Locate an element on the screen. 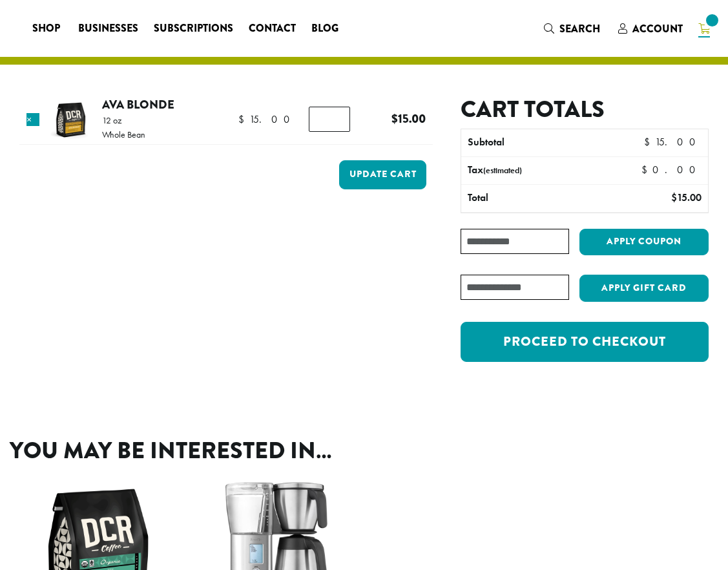  a: Ava Blonde is located at coordinates (138, 104).